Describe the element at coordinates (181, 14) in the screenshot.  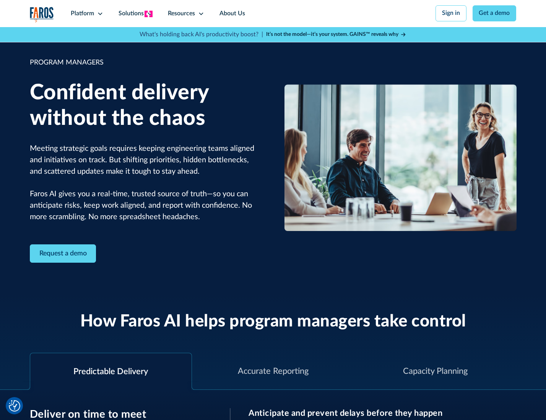
I see `div: Resources` at that location.